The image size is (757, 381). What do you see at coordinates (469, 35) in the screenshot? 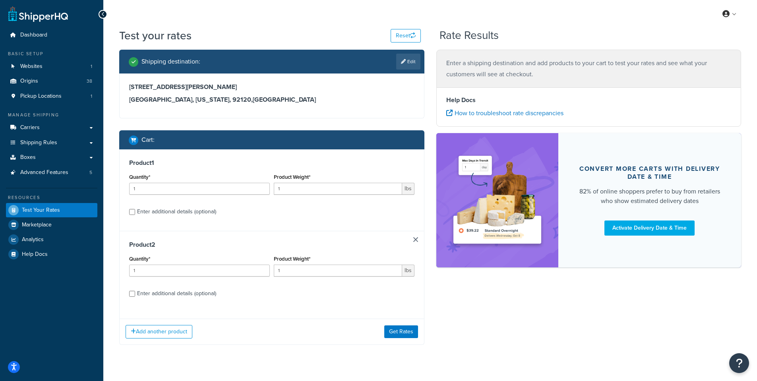
I see `h2: Rate Results` at bounding box center [469, 35].